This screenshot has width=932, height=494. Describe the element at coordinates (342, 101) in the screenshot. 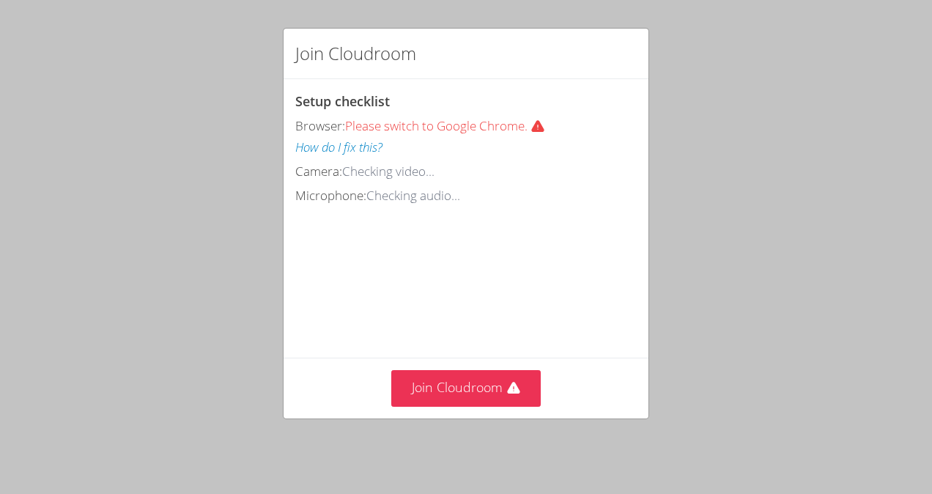

I see `span: Setup checklist` at that location.